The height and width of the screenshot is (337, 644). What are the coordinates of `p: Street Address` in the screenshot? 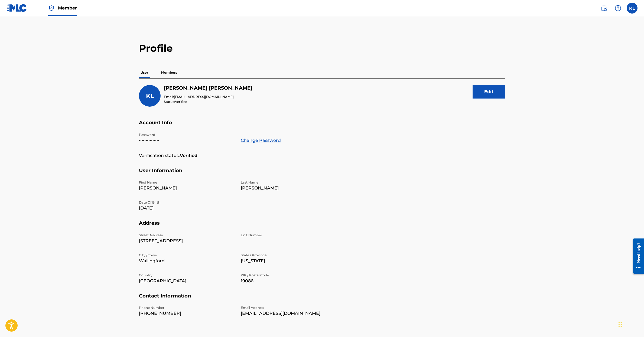 It's located at (187, 235).